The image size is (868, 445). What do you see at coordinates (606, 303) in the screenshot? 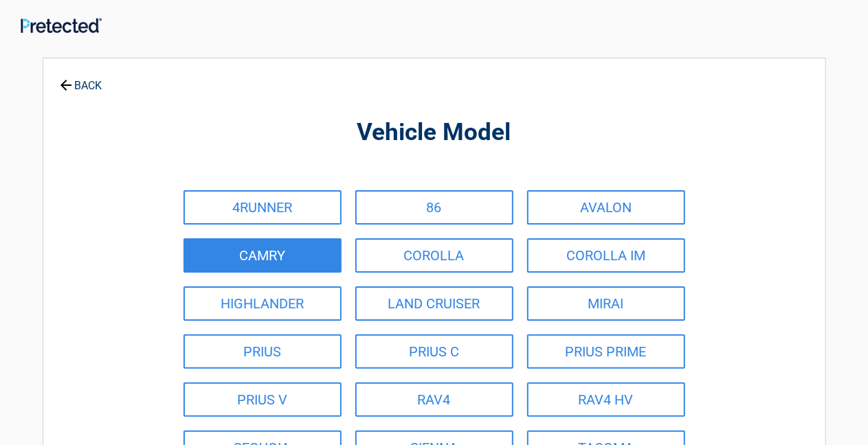
I see `a: MIRAI` at bounding box center [606, 303].